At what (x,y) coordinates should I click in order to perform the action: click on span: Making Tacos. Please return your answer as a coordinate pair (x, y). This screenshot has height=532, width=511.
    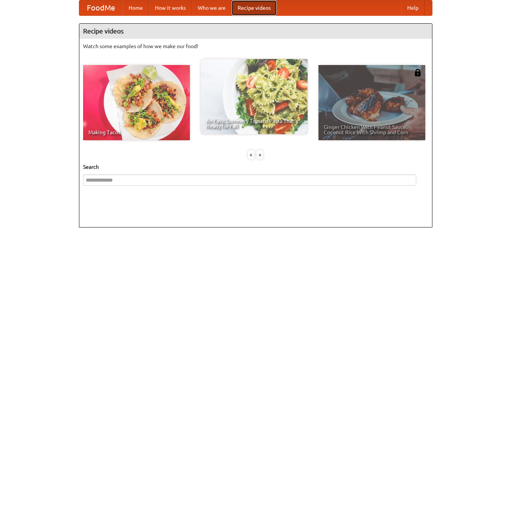
    Looking at the image, I should click on (136, 132).